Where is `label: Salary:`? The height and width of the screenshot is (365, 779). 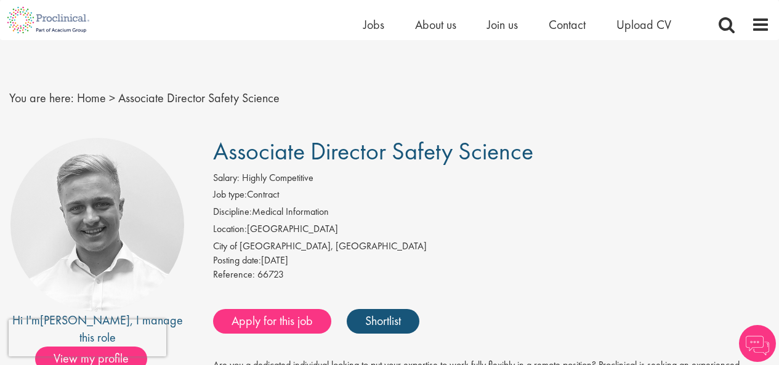 label: Salary: is located at coordinates (226, 178).